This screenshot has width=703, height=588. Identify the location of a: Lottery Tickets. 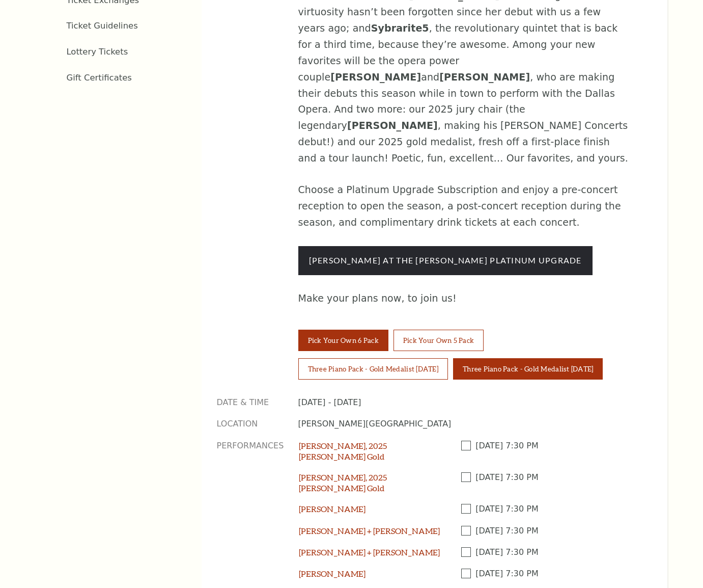
(97, 51).